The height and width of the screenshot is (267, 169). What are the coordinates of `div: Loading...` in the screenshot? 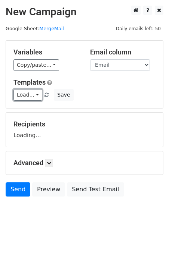 It's located at (84, 130).